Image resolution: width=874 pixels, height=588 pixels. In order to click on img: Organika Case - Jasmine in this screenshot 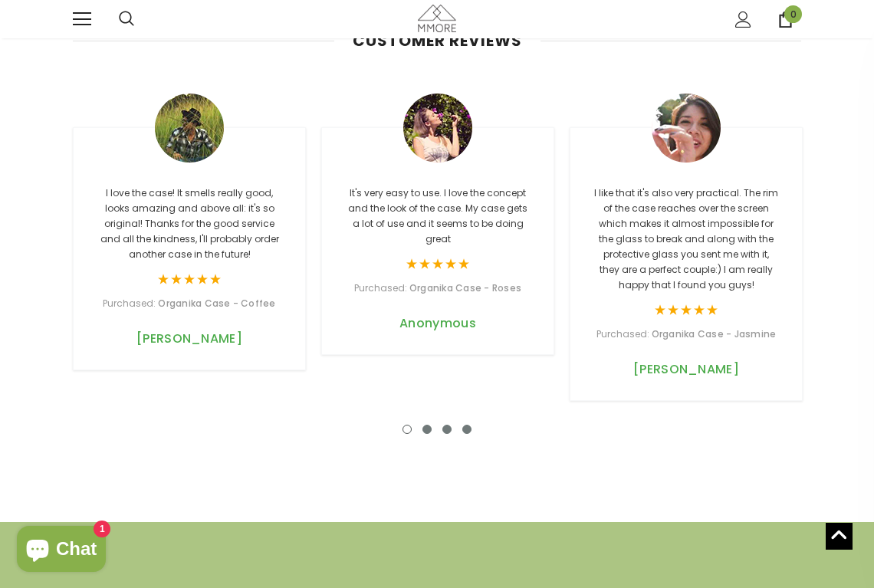, I will do `click(687, 128)`.